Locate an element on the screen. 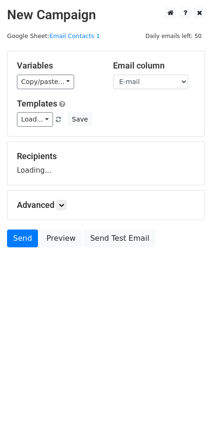 The width and height of the screenshot is (212, 436). a: Send Test Email is located at coordinates (120, 239).